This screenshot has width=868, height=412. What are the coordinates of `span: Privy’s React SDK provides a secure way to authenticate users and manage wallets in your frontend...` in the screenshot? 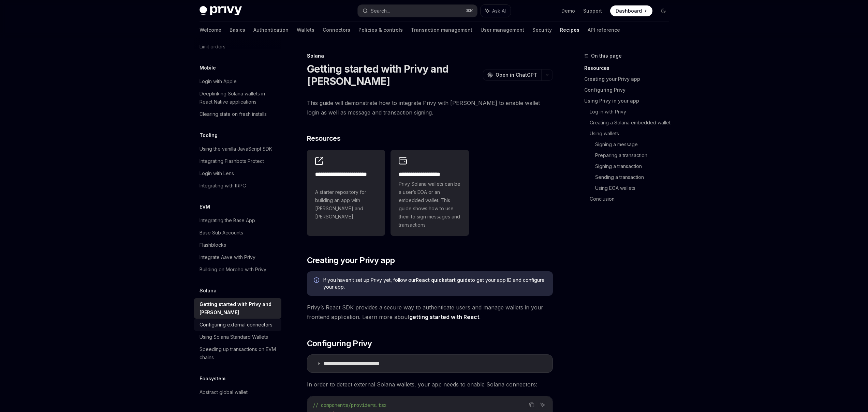 It's located at (430, 312).